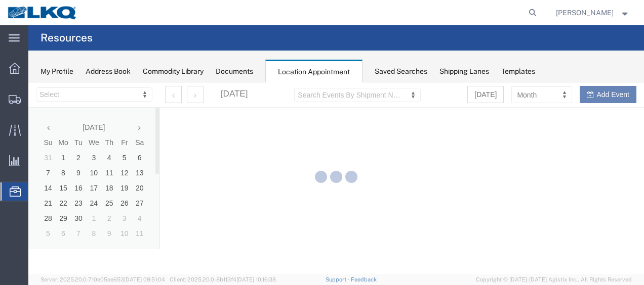 Image resolution: width=644 pixels, height=285 pixels. What do you see at coordinates (314, 71) in the screenshot?
I see `div: Location Appointment` at bounding box center [314, 71].